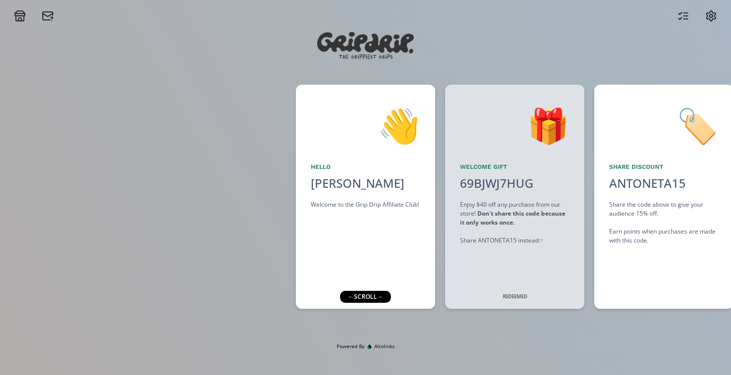  What do you see at coordinates (351, 346) in the screenshot?
I see `span: Powered By` at bounding box center [351, 346].